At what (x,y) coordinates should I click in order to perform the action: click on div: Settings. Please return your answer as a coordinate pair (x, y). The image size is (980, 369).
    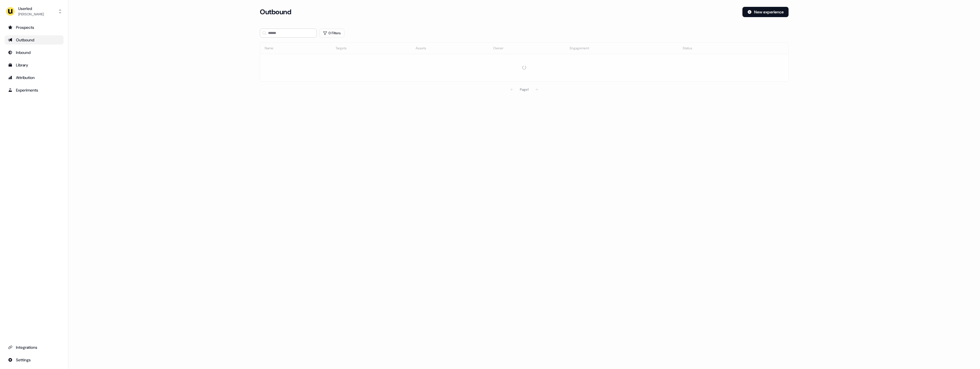
    Looking at the image, I should click on (34, 360).